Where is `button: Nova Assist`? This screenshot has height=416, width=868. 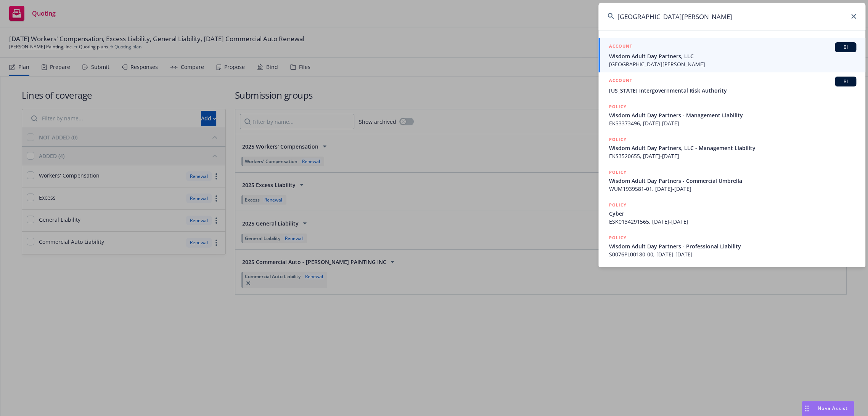 button: Nova Assist is located at coordinates (827, 409).